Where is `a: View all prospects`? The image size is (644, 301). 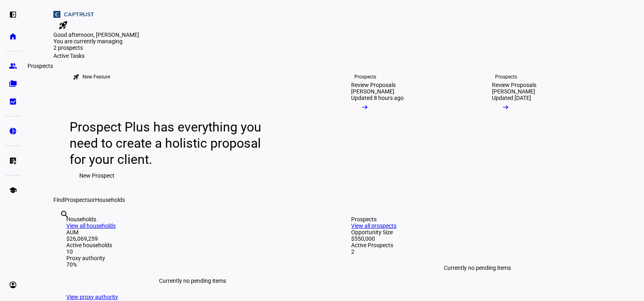 a: View all prospects is located at coordinates (374, 226).